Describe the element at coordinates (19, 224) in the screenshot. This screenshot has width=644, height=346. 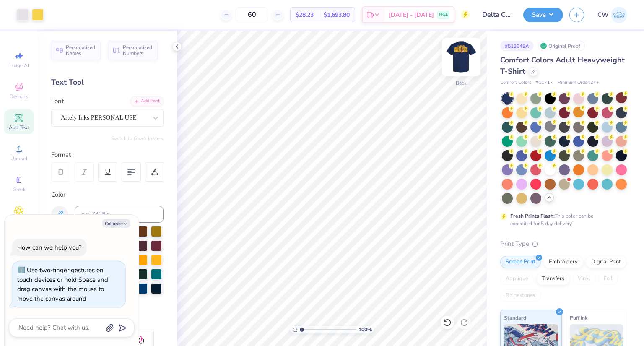
I see `span: Clipart & logos` at that location.